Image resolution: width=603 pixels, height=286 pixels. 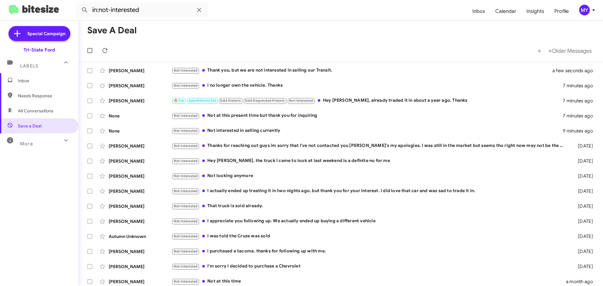 I want to click on div: Not looking anymore, so click(x=369, y=176).